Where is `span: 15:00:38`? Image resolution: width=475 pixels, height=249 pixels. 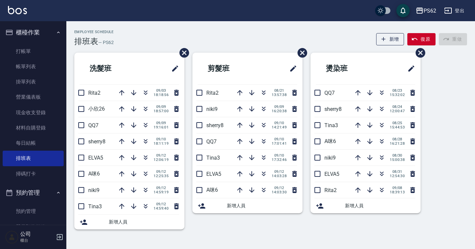 span: 15:00:38 is located at coordinates (397, 160).